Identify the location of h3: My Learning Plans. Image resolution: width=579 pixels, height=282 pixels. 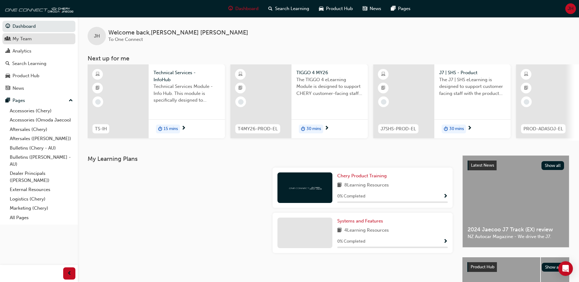
(270, 159).